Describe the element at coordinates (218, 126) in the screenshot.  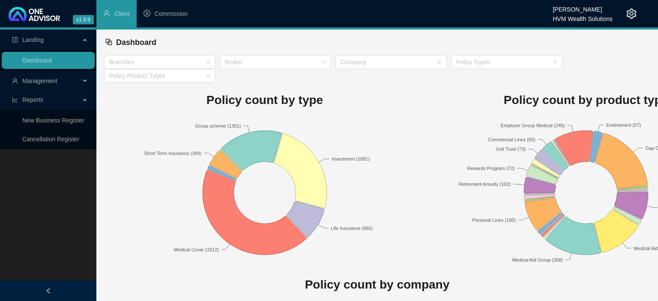
I see `text: Group scheme (1301)` at that location.